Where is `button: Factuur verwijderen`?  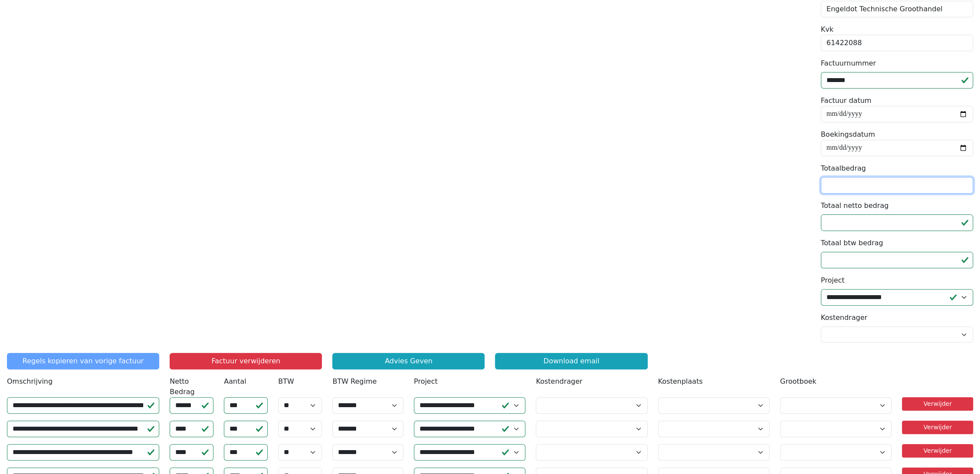 button: Factuur verwijderen is located at coordinates (246, 361).